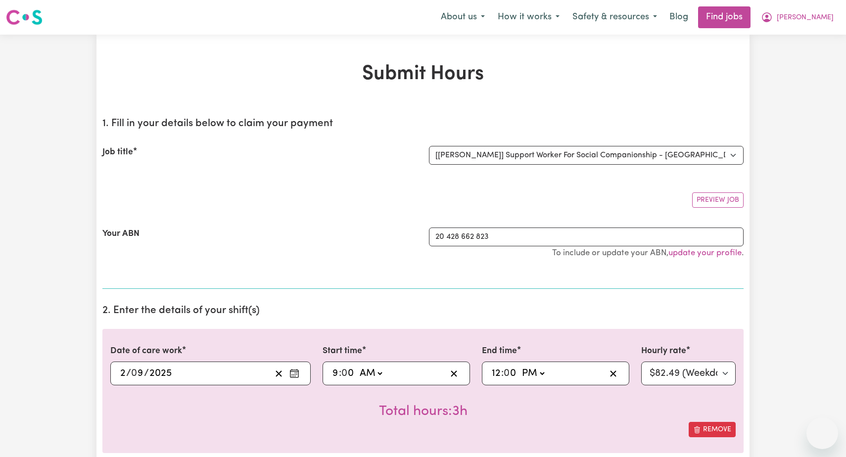 This screenshot has width=846, height=457. What do you see at coordinates (463, 17) in the screenshot?
I see `button: About us` at bounding box center [463, 17].